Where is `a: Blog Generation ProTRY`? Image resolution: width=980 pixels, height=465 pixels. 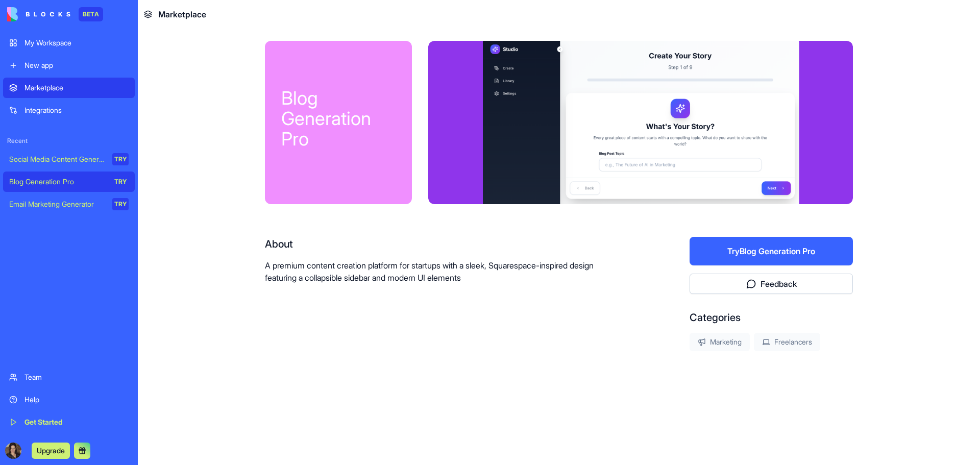 a: Blog Generation ProTRY is located at coordinates (69, 181).